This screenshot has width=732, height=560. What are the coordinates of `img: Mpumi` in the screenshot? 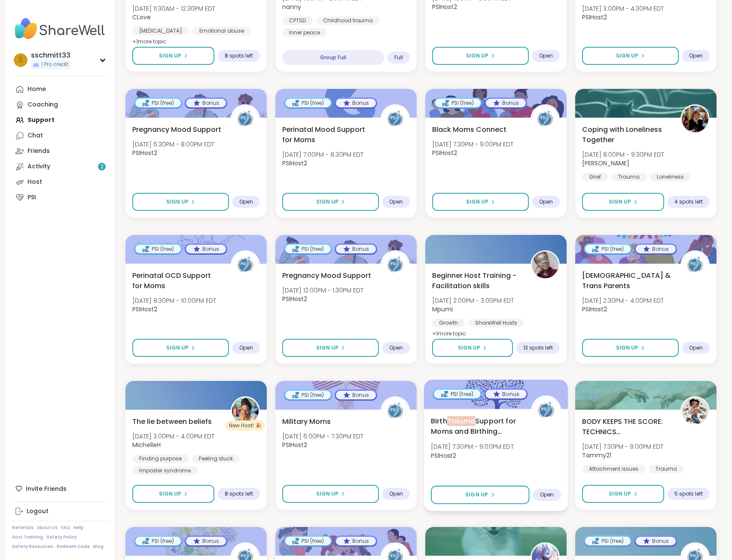 It's located at (545, 265).